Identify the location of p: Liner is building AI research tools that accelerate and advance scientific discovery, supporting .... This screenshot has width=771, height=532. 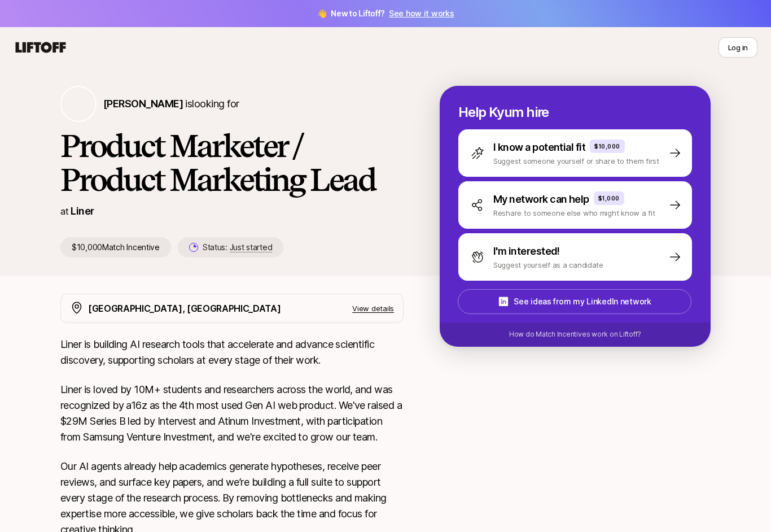
(232, 353).